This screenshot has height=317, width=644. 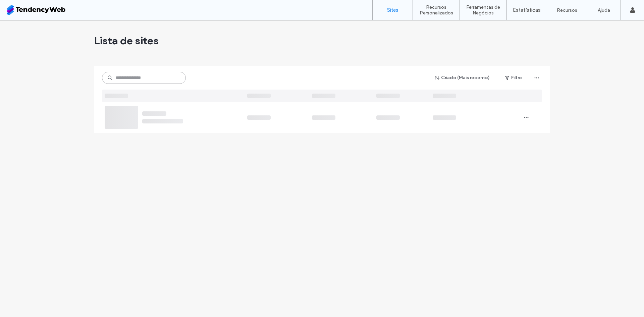 What do you see at coordinates (604, 10) in the screenshot?
I see `label: Ajuda` at bounding box center [604, 10].